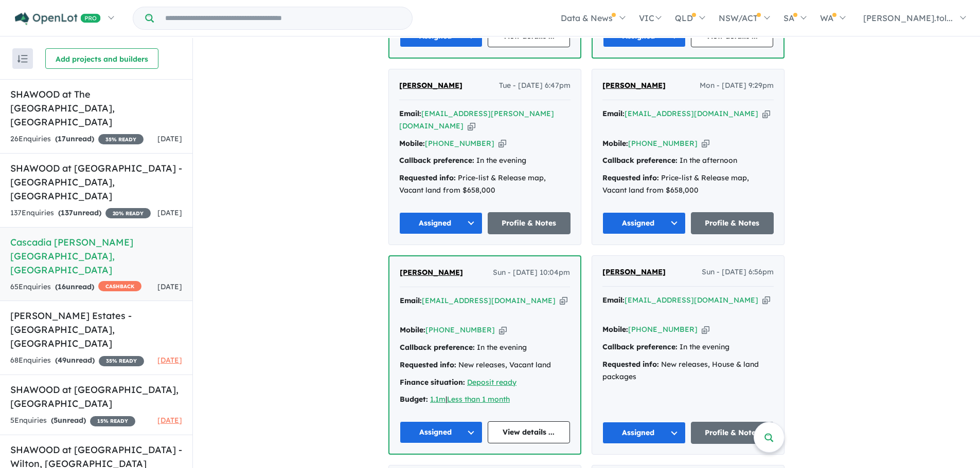  Describe the element at coordinates (72, 421) in the screenshot. I see `div: 5 Enquir ies` at that location.